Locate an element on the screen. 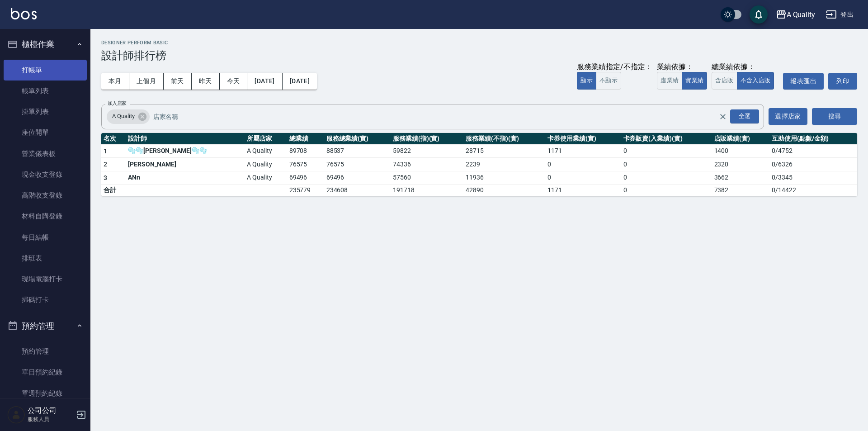 The width and height of the screenshot is (868, 431). td: 1400 is located at coordinates (741, 151).